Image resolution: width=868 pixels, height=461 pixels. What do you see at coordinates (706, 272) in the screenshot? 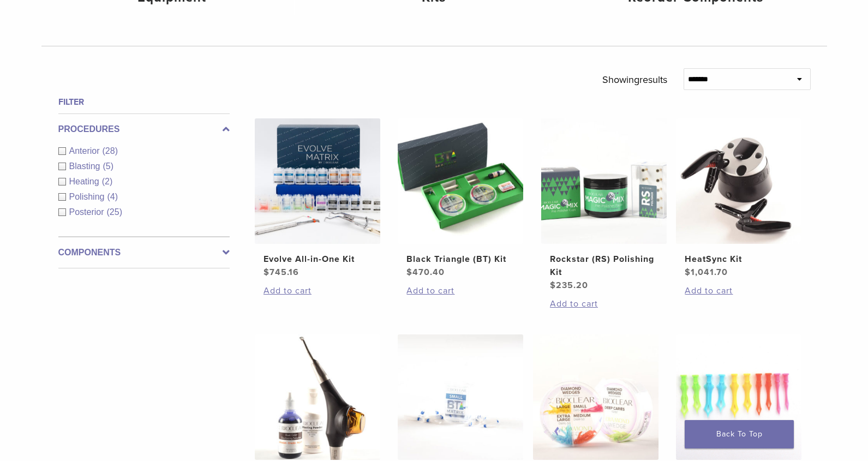
I see `bdi: 1,041.70` at bounding box center [706, 272].